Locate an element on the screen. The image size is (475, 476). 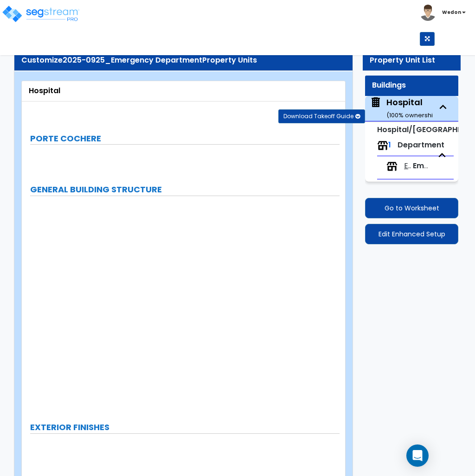
div: Buildings is located at coordinates (411, 85).